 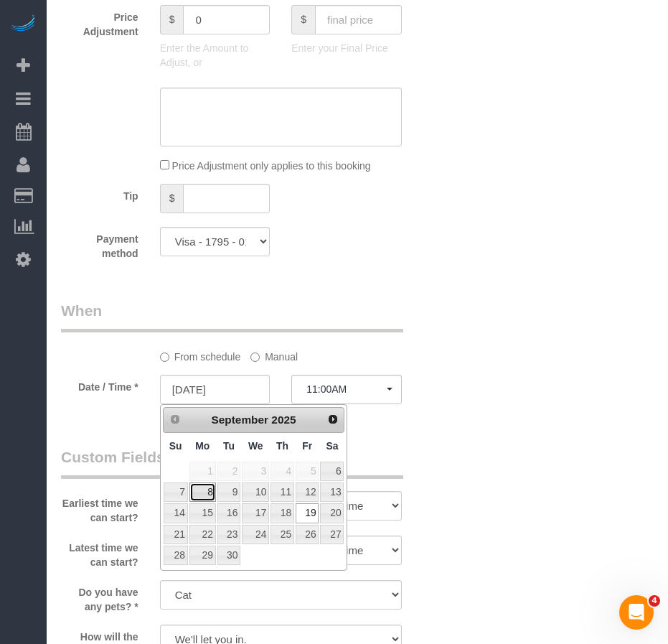 What do you see at coordinates (346, 389) in the screenshot?
I see `button: 11:00AM` at bounding box center [346, 389].